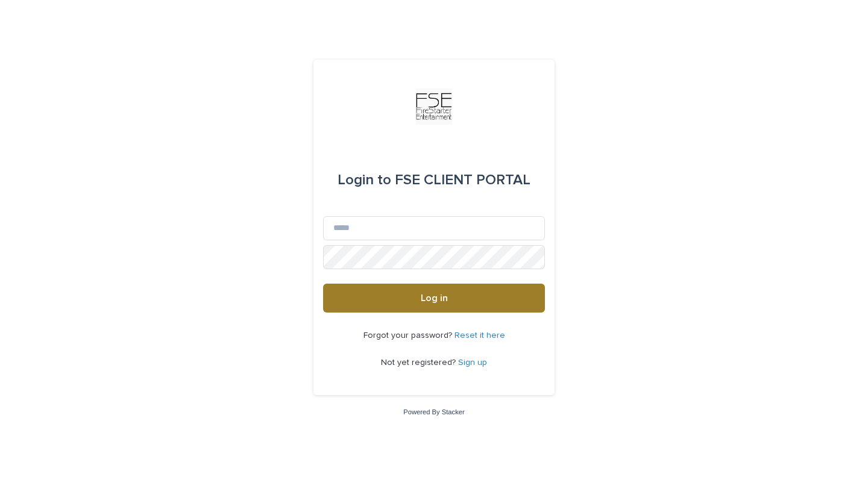  What do you see at coordinates (364, 180) in the screenshot?
I see `span: Login to` at bounding box center [364, 180].